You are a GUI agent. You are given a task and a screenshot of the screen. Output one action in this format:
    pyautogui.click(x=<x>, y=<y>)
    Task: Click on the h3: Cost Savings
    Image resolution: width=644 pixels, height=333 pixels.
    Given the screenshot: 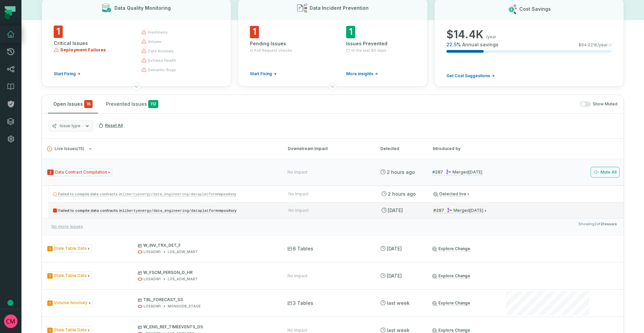 What is the action you would take?
    pyautogui.click(x=535, y=9)
    